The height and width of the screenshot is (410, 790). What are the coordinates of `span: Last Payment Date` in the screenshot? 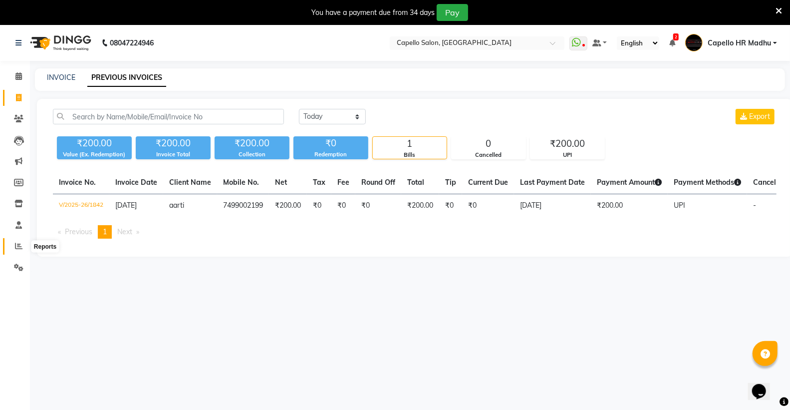 It's located at (552, 182).